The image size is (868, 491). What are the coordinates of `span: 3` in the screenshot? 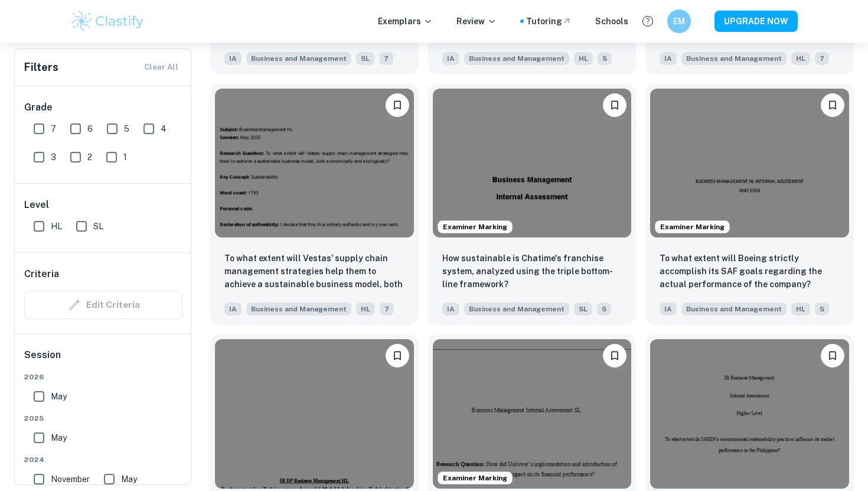 It's located at (53, 157).